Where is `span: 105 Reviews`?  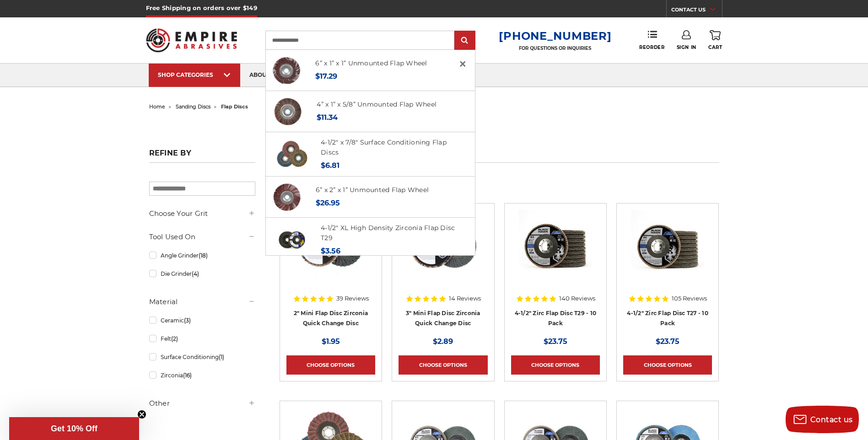
span: 105 Reviews is located at coordinates (689, 298).